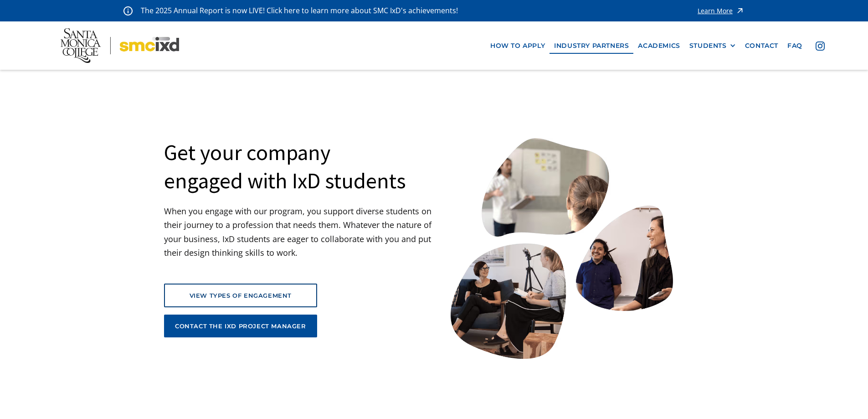 This screenshot has height=419, width=868. Describe the element at coordinates (820, 46) in the screenshot. I see `img: icon - instagram` at that location.